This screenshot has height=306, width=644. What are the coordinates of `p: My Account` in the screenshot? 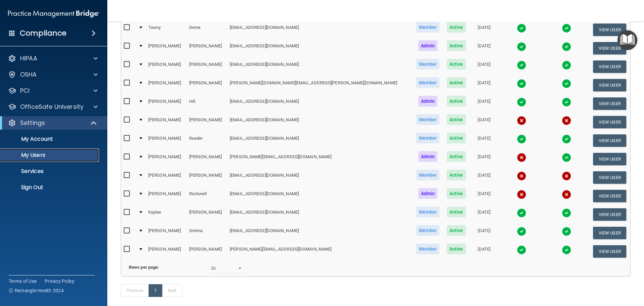 It's located at (50, 139).